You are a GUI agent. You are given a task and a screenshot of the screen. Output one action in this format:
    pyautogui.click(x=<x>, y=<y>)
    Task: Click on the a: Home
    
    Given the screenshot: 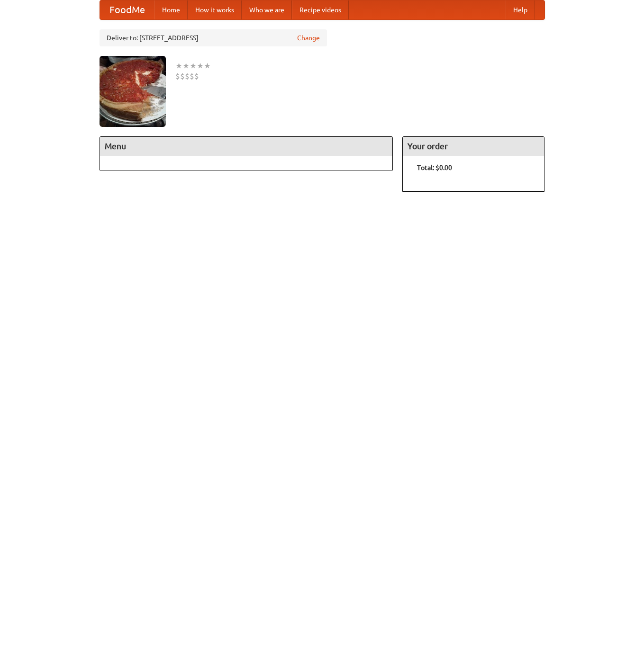 What is the action you would take?
    pyautogui.click(x=171, y=10)
    